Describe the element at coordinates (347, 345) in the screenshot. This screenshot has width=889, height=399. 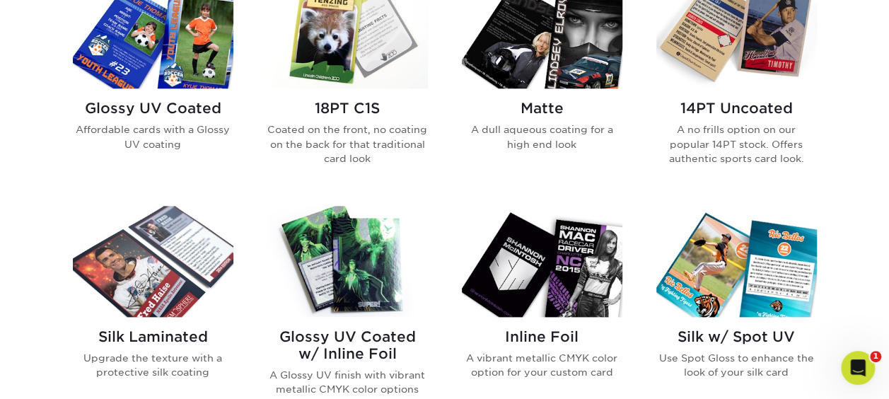
I see `h2: Glossy UV Coated w/ Inline Foil` at that location.